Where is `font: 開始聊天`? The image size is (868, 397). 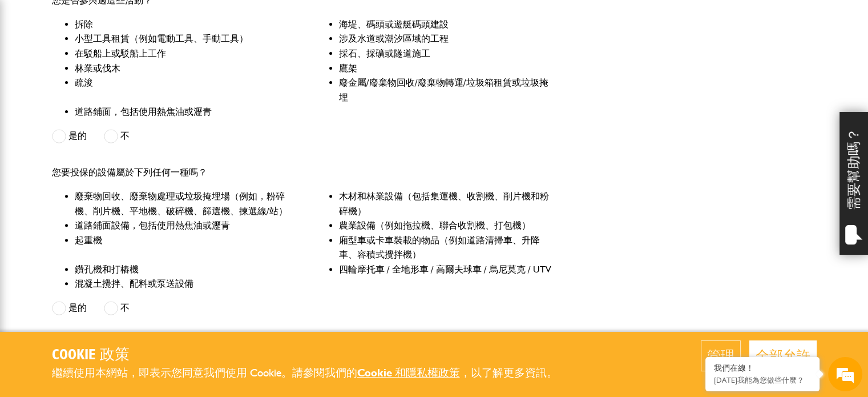
font: 開始聊天 is located at coordinates (190, 317).